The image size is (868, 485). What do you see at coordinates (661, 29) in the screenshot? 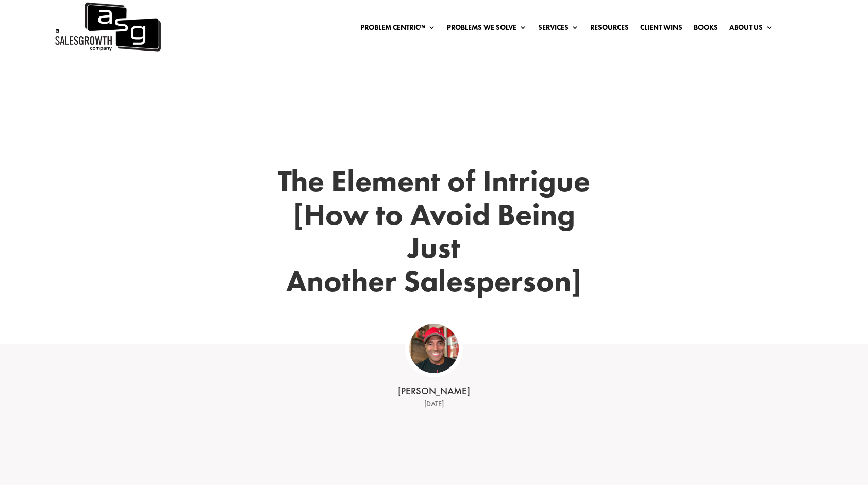
I see `a: Client Wins` at bounding box center [661, 29].